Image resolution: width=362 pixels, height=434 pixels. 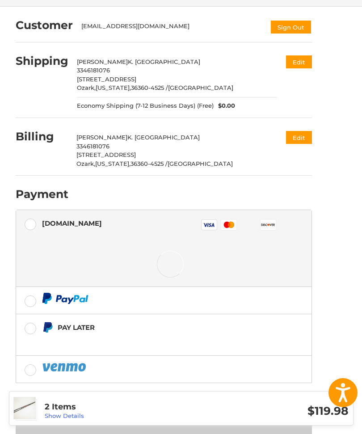 I want to click on img: Pay Later icon, so click(x=47, y=327).